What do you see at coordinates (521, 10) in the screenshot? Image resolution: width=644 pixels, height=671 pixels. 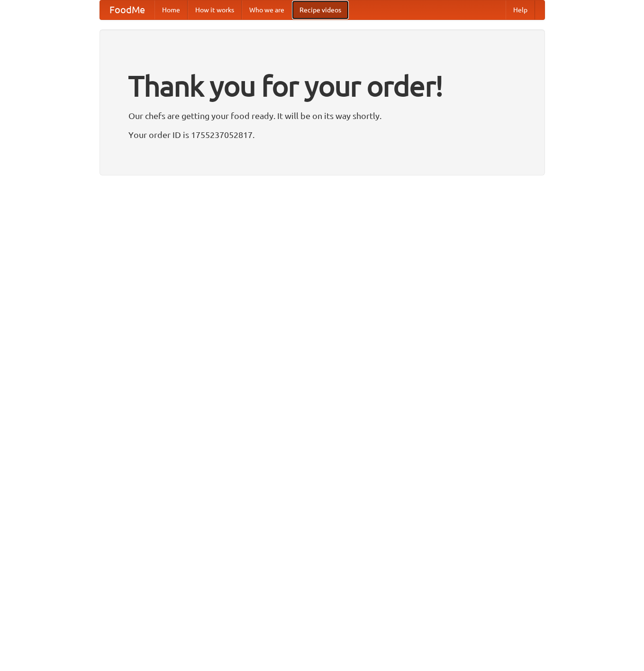 I see `a: Help` at bounding box center [521, 10].